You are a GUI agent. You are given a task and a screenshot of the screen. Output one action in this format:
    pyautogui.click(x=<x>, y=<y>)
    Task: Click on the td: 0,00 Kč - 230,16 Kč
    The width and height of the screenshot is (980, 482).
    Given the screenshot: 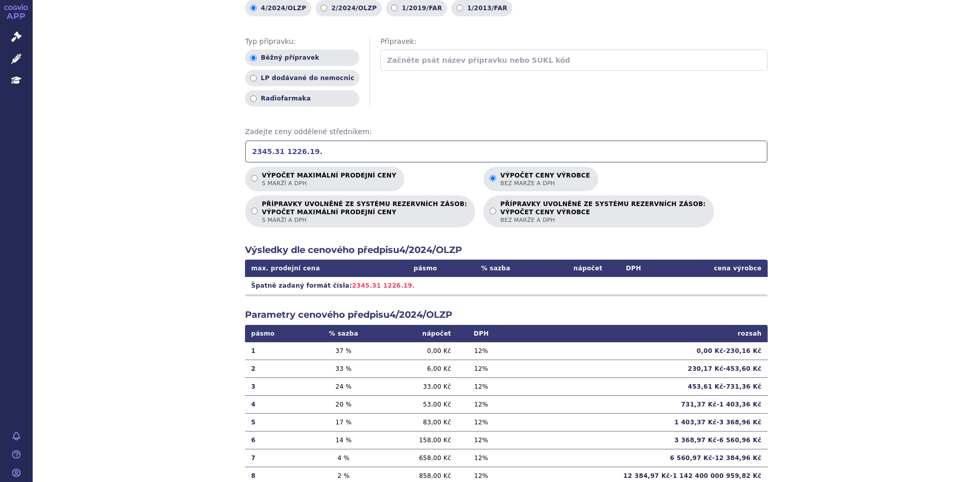 What is the action you would take?
    pyautogui.click(x=636, y=351)
    